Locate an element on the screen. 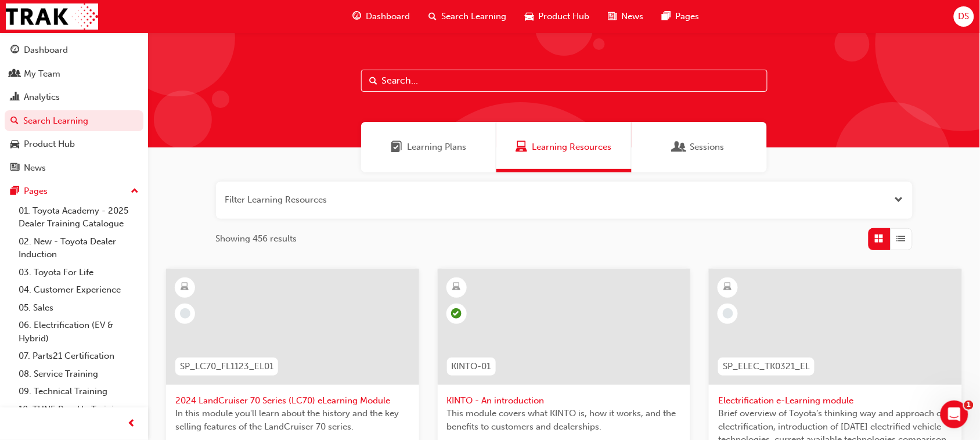 The height and width of the screenshot is (440, 980). span: 2024 LandCruiser 70 Series (LC70) eLearning Module is located at coordinates (293, 400).